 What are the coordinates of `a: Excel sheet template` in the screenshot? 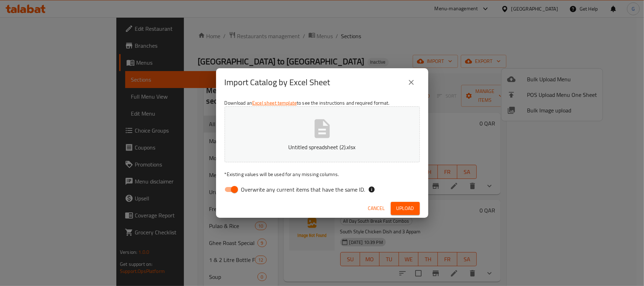 It's located at (274, 103).